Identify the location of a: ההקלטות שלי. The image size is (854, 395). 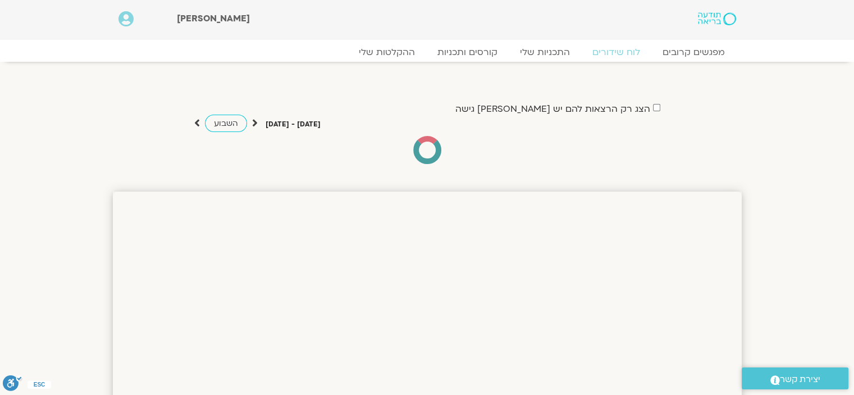
(387, 52).